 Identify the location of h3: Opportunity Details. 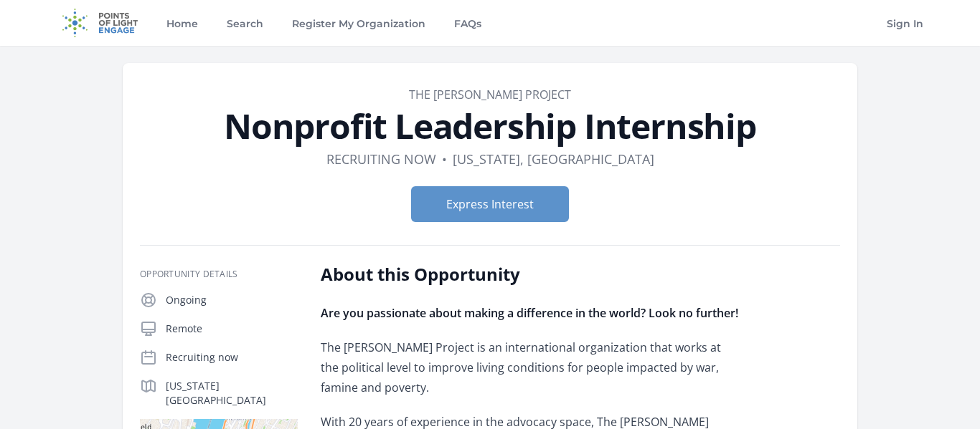
(219, 274).